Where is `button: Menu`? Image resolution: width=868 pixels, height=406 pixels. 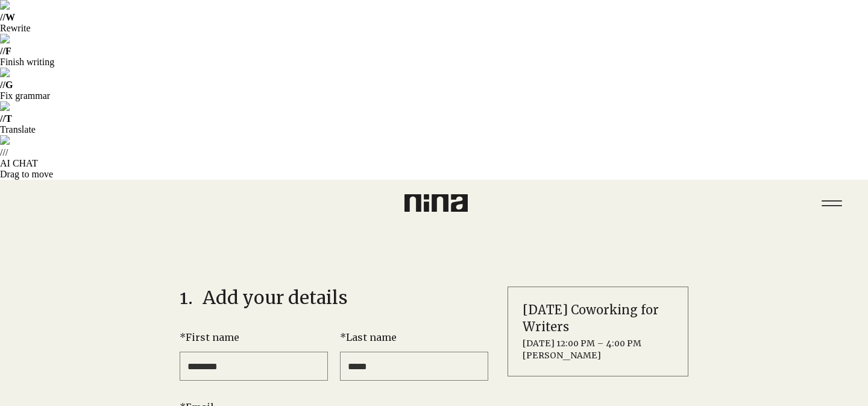 button: Menu is located at coordinates (831, 203).